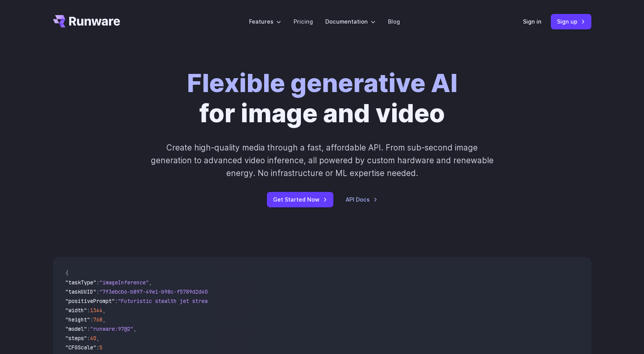  What do you see at coordinates (532, 21) in the screenshot?
I see `a: Sign in` at bounding box center [532, 21].